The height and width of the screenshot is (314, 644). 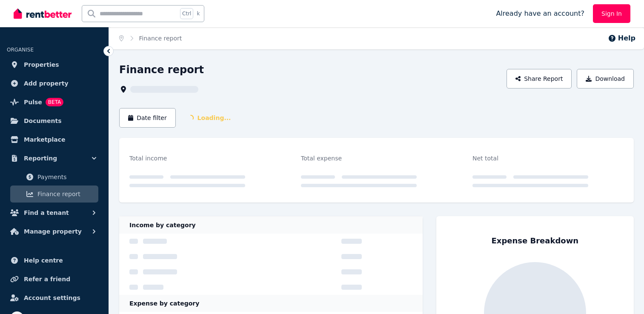 What do you see at coordinates (42, 64) in the screenshot?
I see `span: Properties` at bounding box center [42, 64].